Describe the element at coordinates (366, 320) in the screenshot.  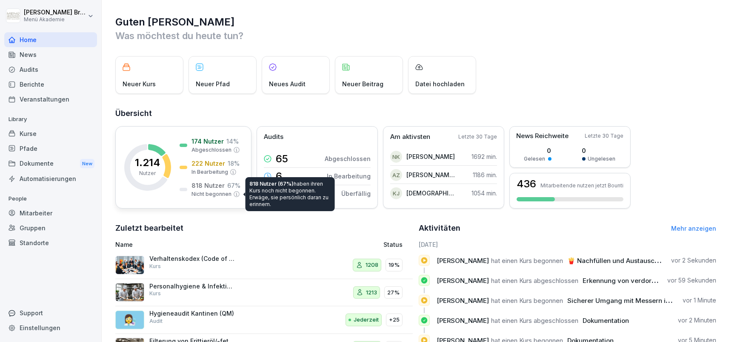
I see `p: Jederzeit` at that location.